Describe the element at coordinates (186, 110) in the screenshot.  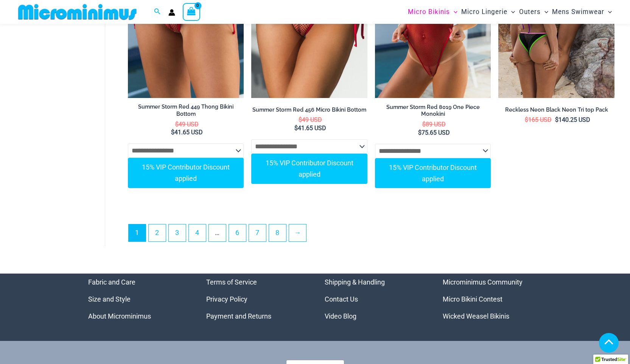
I see `h2: Summer Storm Red 449 Thong Bikini Bottom` at that location.